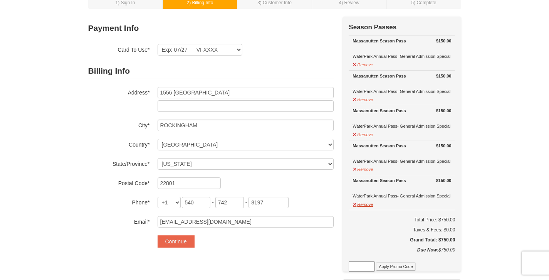 The width and height of the screenshot is (549, 280). What do you see at coordinates (402, 240) in the screenshot?
I see `h5: Grand Total: $750.00` at bounding box center [402, 240].